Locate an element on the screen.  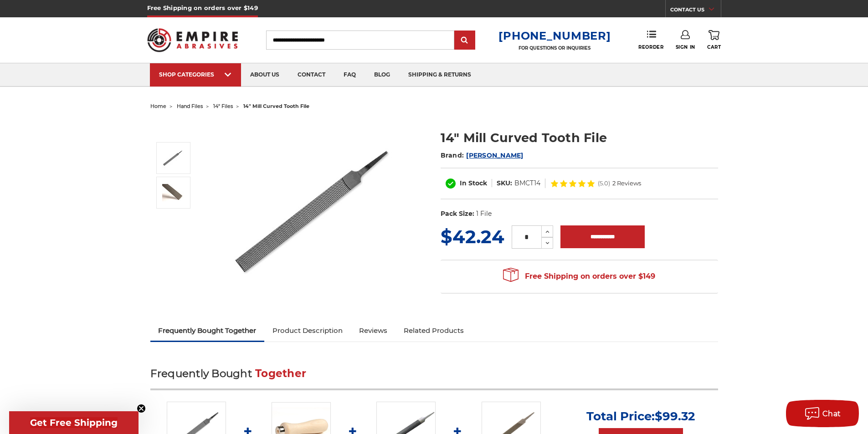
a: Reorder is located at coordinates (651, 39).